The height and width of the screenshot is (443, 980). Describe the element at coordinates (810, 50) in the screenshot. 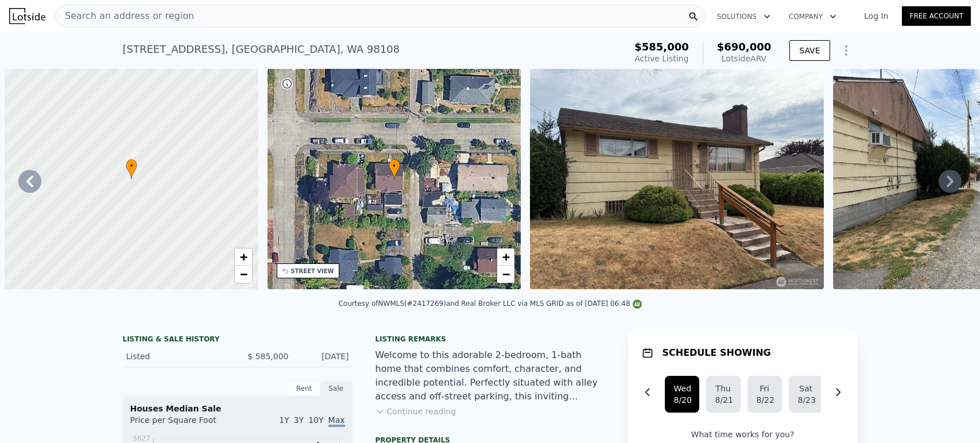

I see `button: SAVE` at that location.